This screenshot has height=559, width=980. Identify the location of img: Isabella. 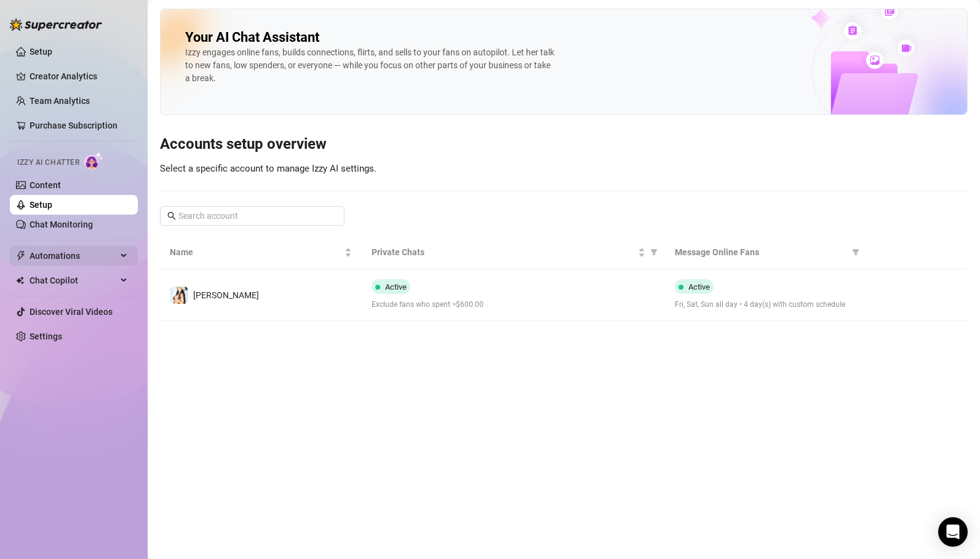
(179, 295).